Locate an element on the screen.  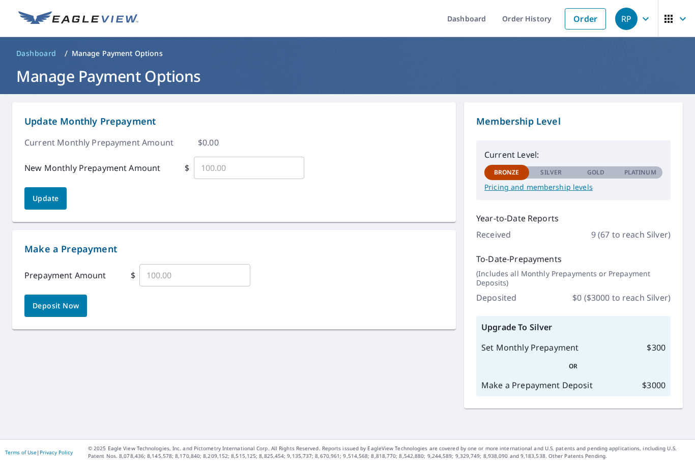
p: (Includes all Monthly Prepayments or Prepayment Deposits) is located at coordinates (574, 278).